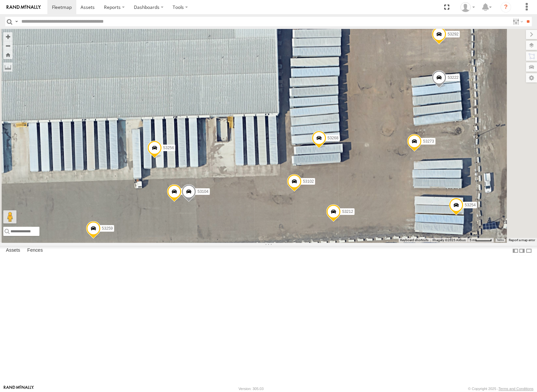 The height and width of the screenshot is (392, 537). I want to click on label: Hide Summary Table, so click(529, 250).